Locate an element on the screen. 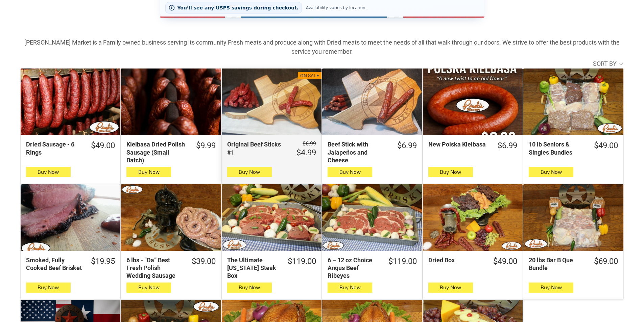 The width and height of the screenshot is (644, 322). a: 20 lbs Bar B Que Bundle is located at coordinates (573, 217).